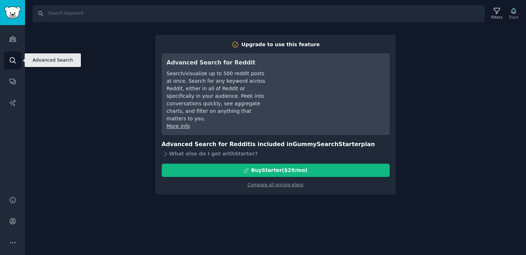  I want to click on div: Buy Starter ($ 29 /mo ), so click(279, 170).